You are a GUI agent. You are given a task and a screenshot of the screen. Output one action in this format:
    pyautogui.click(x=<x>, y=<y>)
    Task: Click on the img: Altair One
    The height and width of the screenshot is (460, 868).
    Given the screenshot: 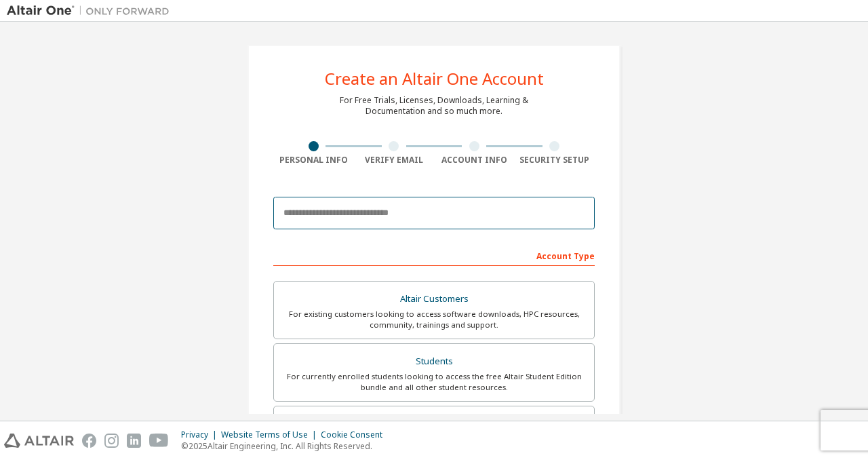 What is the action you would take?
    pyautogui.click(x=92, y=11)
    